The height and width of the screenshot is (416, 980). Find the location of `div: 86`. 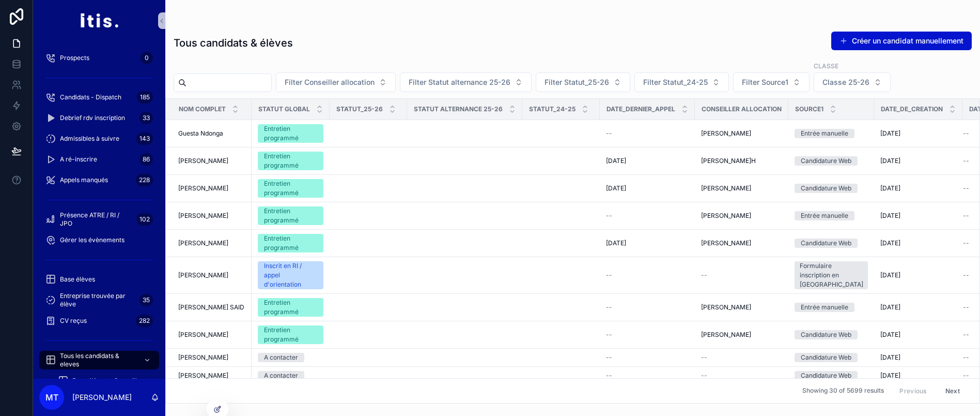

div: 86 is located at coordinates (146, 159).